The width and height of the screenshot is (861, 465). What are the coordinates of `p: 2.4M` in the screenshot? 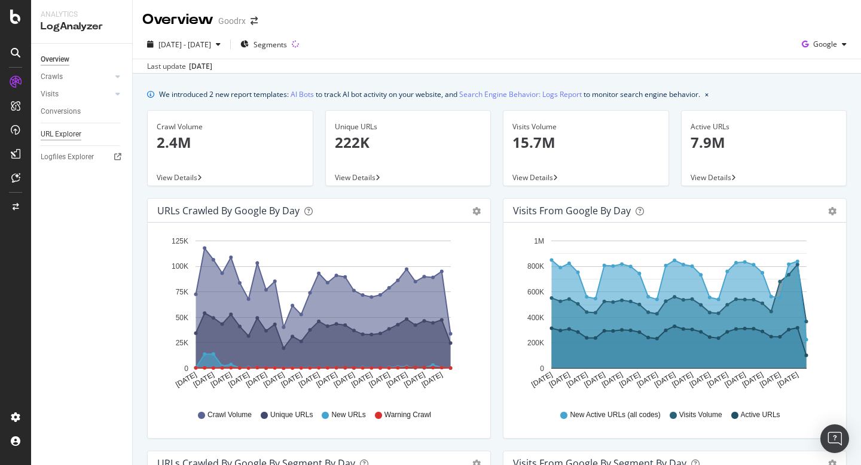 It's located at (230, 142).